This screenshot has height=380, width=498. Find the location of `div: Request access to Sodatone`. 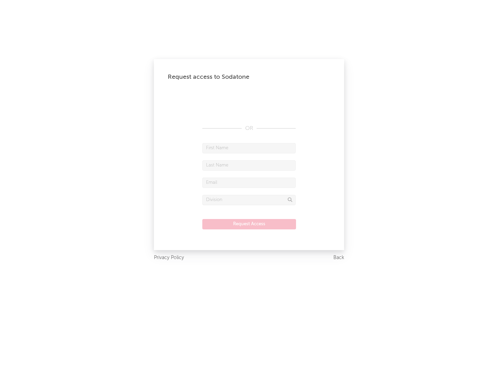

div: Request access to Sodatone is located at coordinates (249, 77).